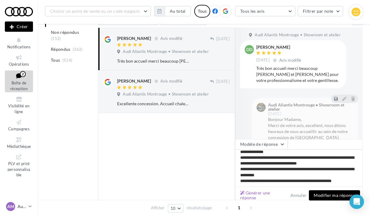 The width and height of the screenshot is (370, 215). I want to click on div: Excellente concession. Accueil chaleureux à la hauteur de la marque. Equipe professionnelle avec ..., so click(154, 104).